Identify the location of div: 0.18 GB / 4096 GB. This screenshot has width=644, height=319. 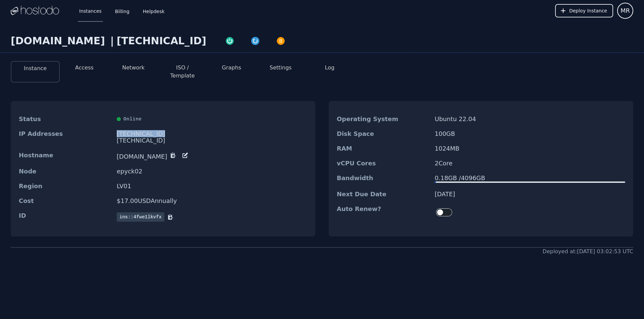
(530, 179).